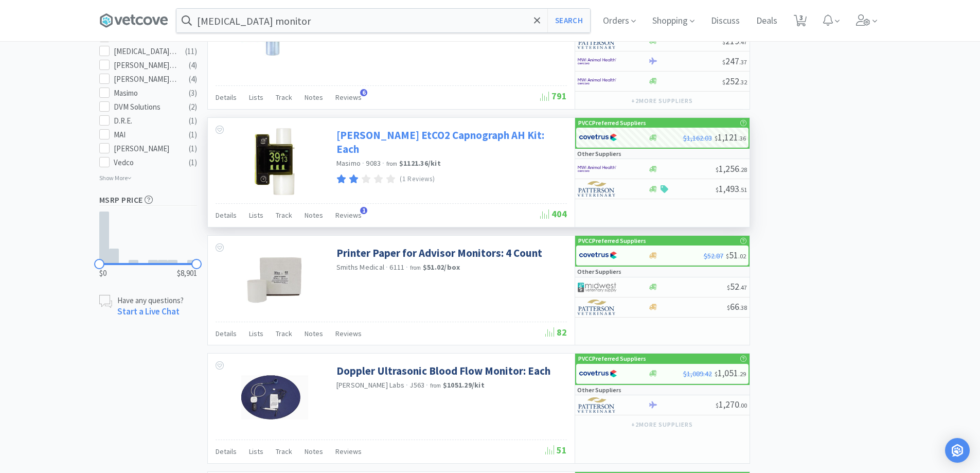  Describe the element at coordinates (732, 168) in the screenshot. I see `span: 1,256` at that location.